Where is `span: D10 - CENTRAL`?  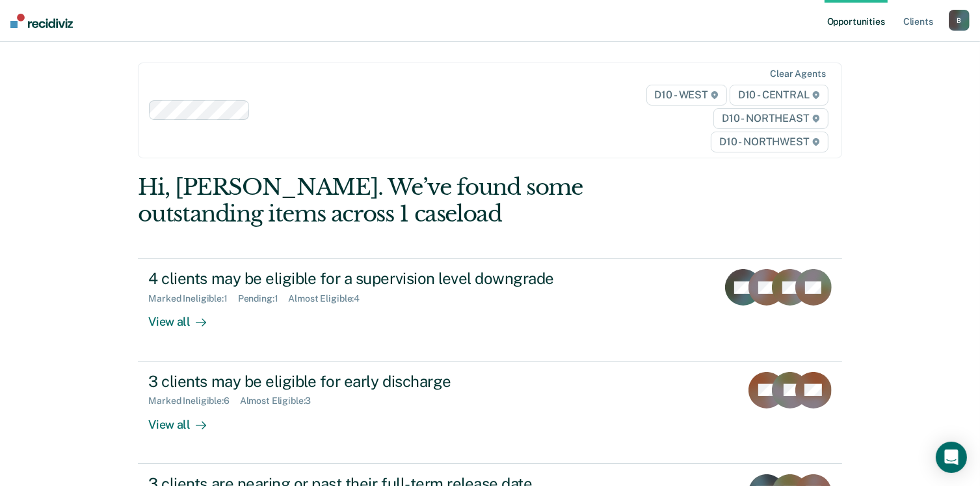 span: D10 - CENTRAL is located at coordinates (779, 95).